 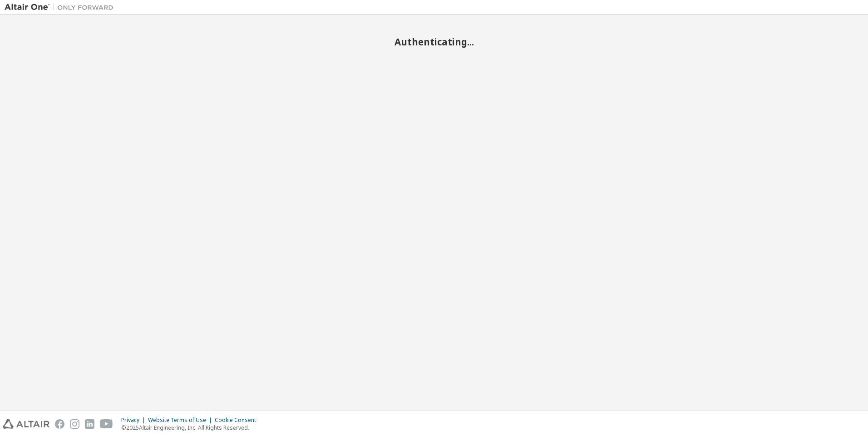 I want to click on div: Privacy, so click(x=134, y=420).